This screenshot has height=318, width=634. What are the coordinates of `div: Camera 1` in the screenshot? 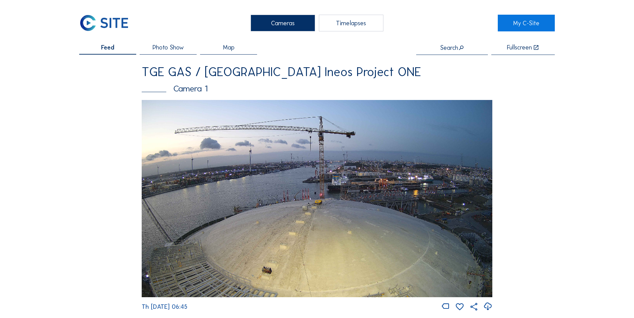 It's located at (317, 88).